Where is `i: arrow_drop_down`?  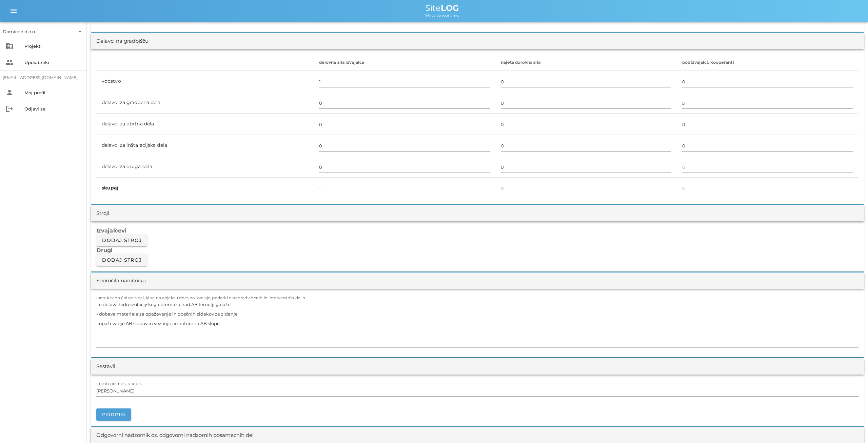 i: arrow_drop_down is located at coordinates (80, 31).